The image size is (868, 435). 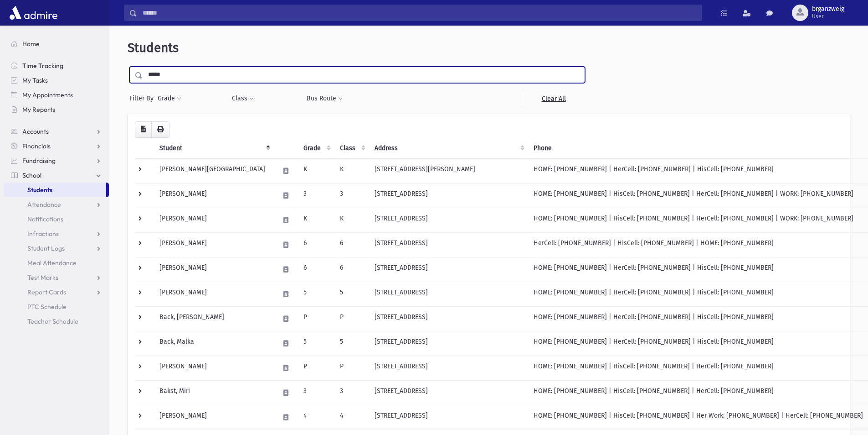 I want to click on span: Meal Attendance, so click(x=52, y=263).